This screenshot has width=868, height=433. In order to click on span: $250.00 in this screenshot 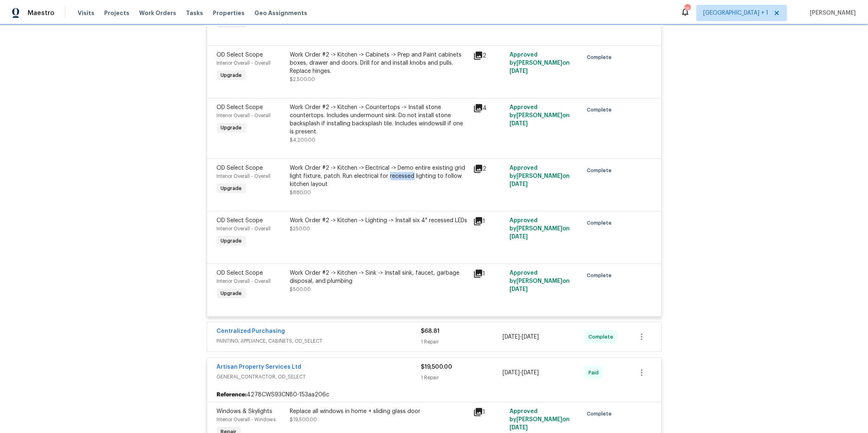, I will do `click(300, 228)`.